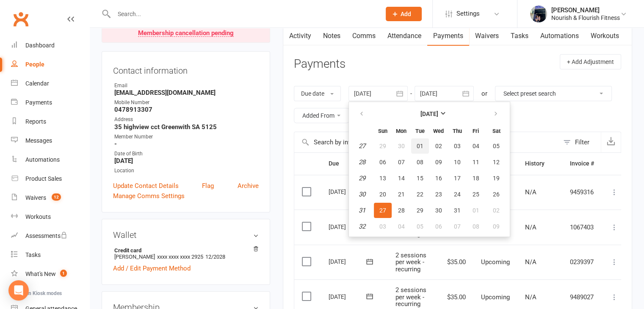  I want to click on h3: Wallet, so click(186, 235).